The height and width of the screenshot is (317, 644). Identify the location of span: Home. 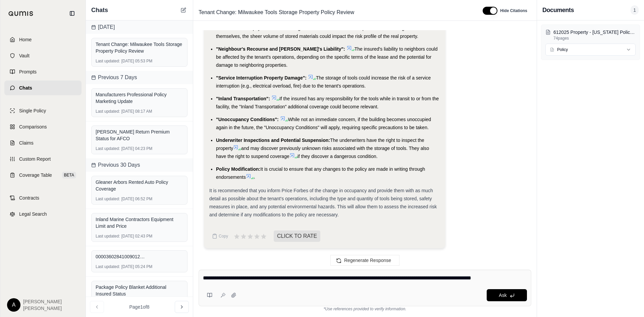
(25, 39).